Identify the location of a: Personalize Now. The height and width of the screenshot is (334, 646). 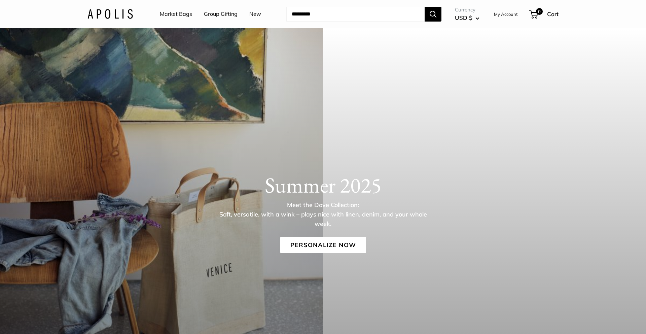
(323, 245).